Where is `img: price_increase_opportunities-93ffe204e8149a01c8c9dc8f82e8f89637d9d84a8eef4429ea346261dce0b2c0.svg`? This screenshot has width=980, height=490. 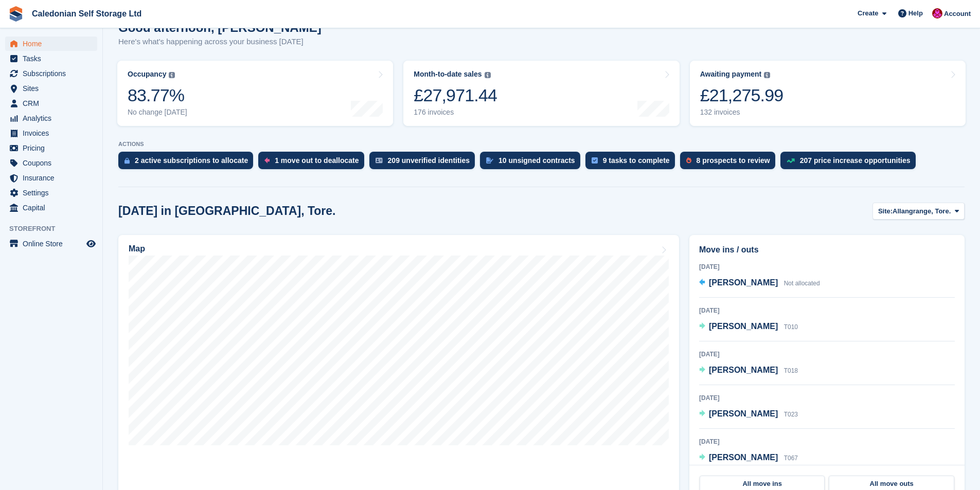 img: price_increase_opportunities-93ffe204e8149a01c8c9dc8f82e8f89637d9d84a8eef4429ea346261dce0b2c0.svg is located at coordinates (790, 161).